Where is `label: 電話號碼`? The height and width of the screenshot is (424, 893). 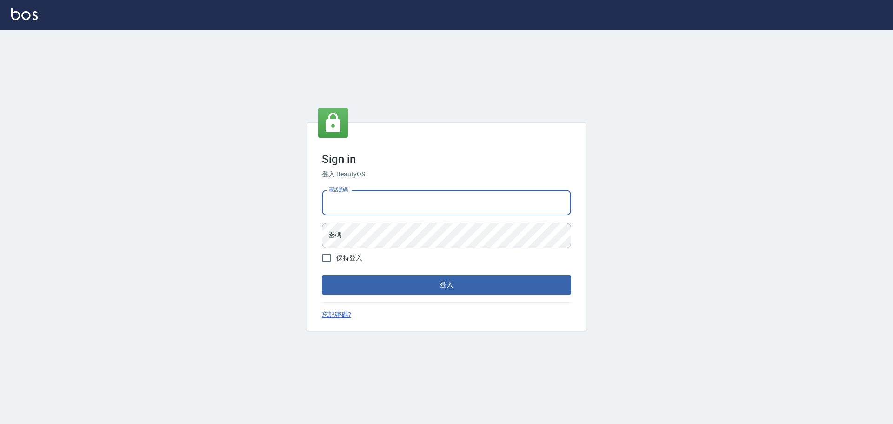
label: 電話號碼 is located at coordinates (338, 189).